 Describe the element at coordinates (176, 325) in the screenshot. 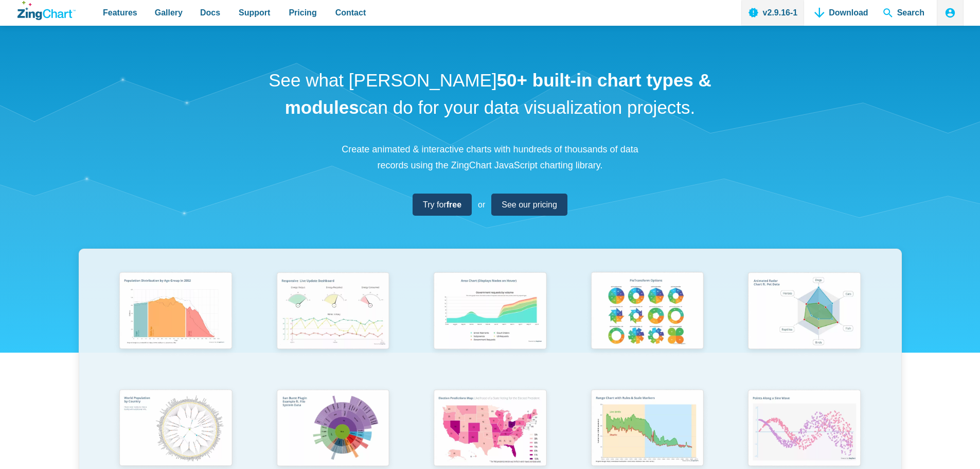

I see `a: Population Distribution by Age Group in 2052` at that location.